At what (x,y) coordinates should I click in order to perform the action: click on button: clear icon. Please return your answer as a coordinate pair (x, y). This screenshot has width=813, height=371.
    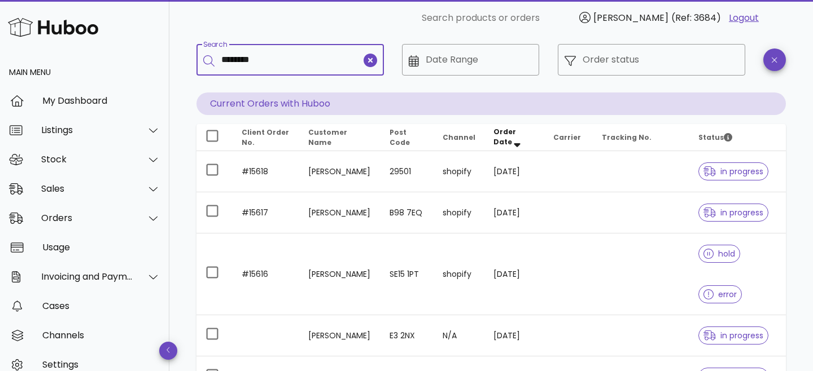
    Looking at the image, I should click on (370, 60).